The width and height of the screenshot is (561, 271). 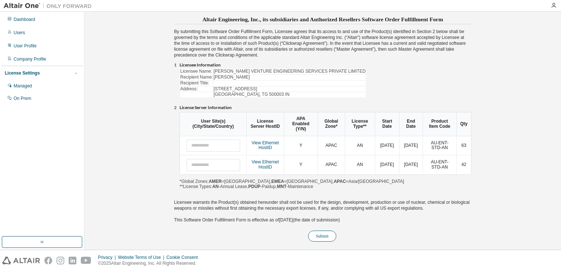 I want to click on img: altair_logo.svg, so click(x=21, y=260).